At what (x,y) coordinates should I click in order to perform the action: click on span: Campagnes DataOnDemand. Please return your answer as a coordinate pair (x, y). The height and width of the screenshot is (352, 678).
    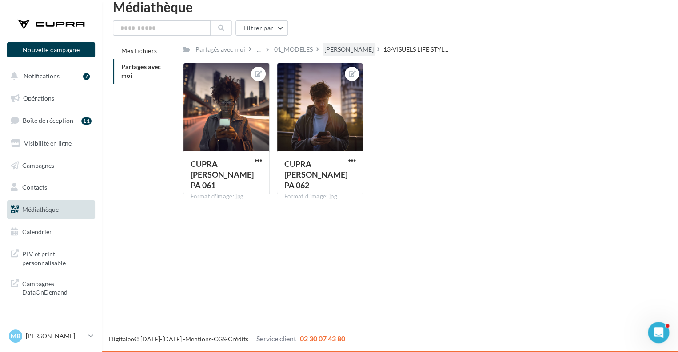
    Looking at the image, I should click on (57, 287).